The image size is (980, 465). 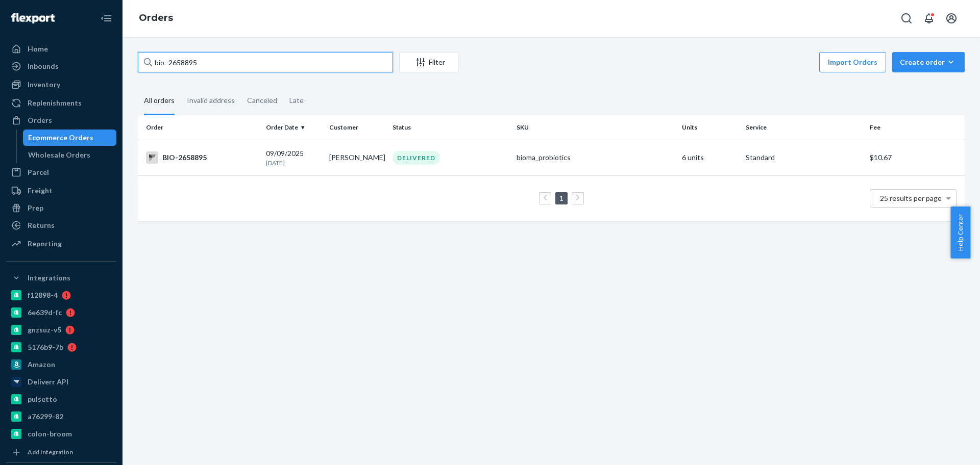 What do you see at coordinates (709, 127) in the screenshot?
I see `th: Units` at bounding box center [709, 127].